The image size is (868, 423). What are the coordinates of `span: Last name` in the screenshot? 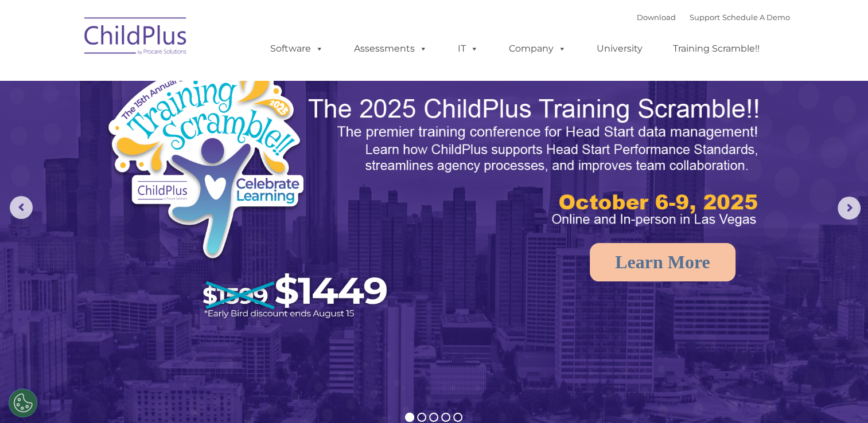 It's located at (177, 80).